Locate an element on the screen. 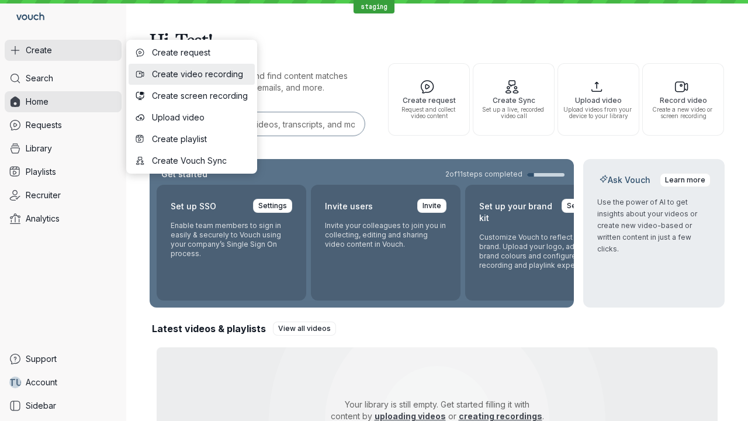 The image size is (748, 421). span: Create playlist is located at coordinates (200, 139).